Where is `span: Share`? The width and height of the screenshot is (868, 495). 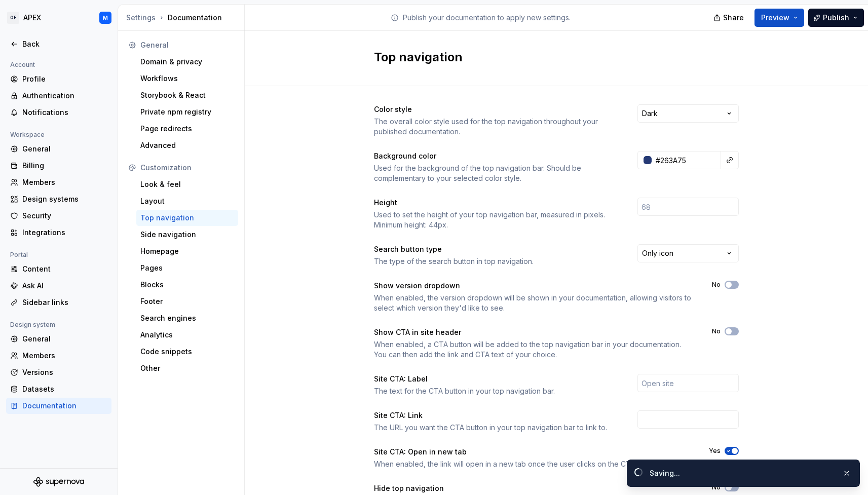 span: Share is located at coordinates (733, 18).